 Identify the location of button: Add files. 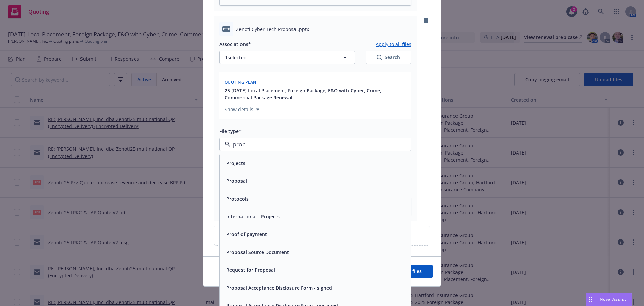
(411, 271).